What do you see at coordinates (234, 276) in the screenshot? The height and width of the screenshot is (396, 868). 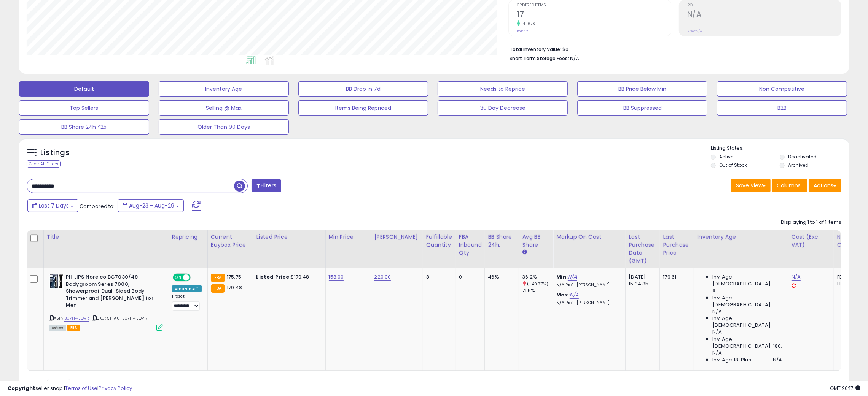 I see `span: 175.75` at bounding box center [234, 276].